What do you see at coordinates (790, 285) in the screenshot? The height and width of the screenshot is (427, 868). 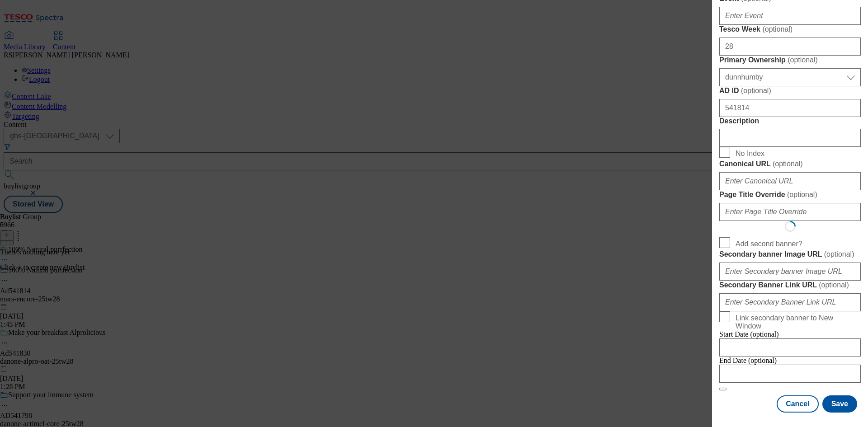 I see `label: Secondary Banner Link URL` at bounding box center [790, 285].